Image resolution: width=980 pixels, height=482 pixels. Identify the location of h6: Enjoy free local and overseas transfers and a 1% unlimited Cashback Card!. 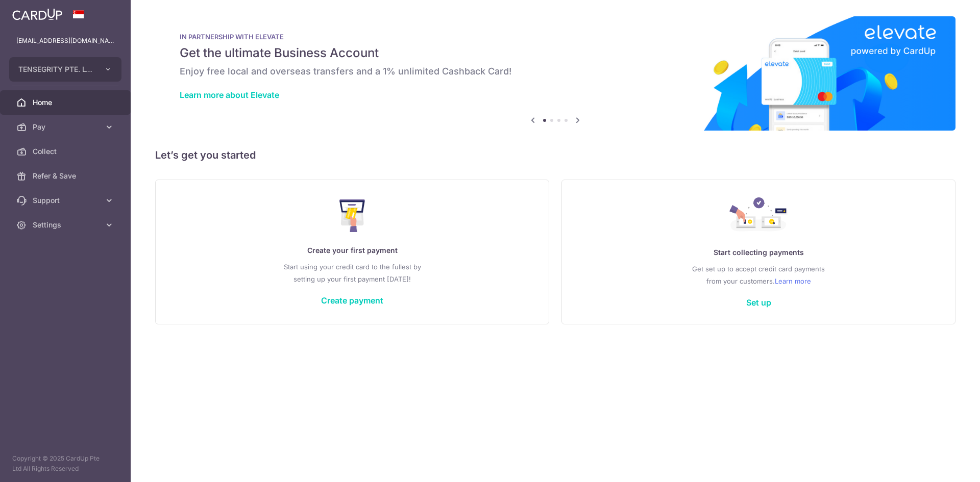
(555, 72).